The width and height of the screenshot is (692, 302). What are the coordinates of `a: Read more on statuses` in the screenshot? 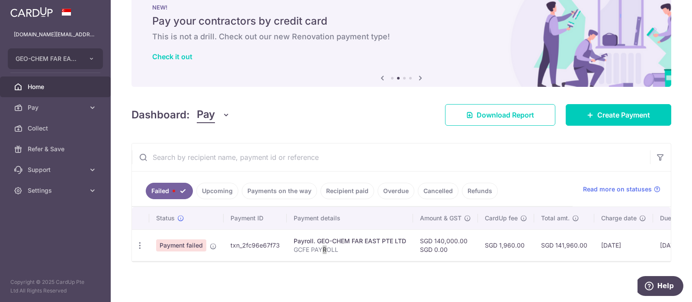 It's located at (621, 189).